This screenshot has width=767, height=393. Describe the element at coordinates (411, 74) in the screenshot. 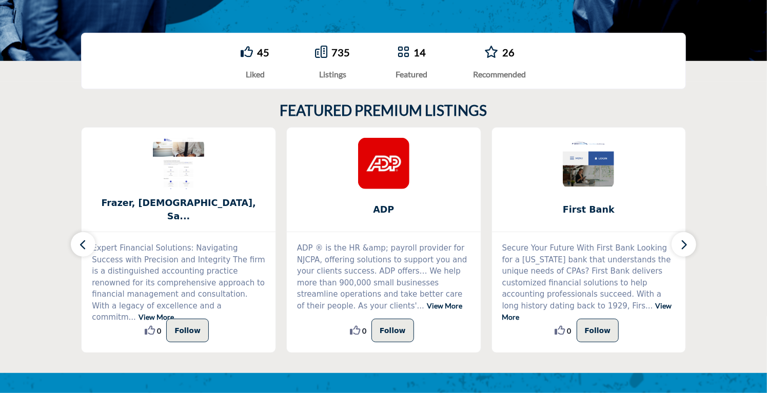

I see `div: Featured` at that location.